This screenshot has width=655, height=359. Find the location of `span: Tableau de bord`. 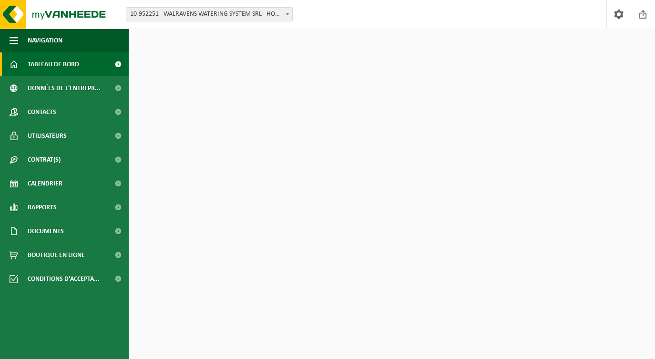

span: Tableau de bord is located at coordinates (53, 64).